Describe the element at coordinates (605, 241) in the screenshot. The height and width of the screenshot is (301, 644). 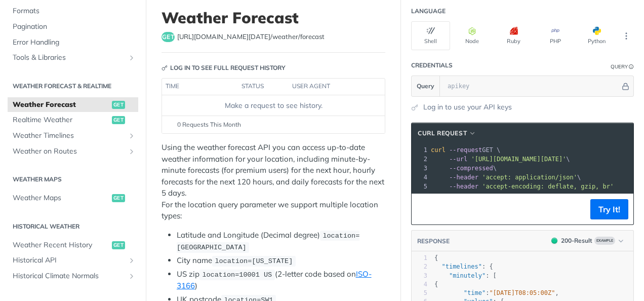
I see `span: Example` at that location.